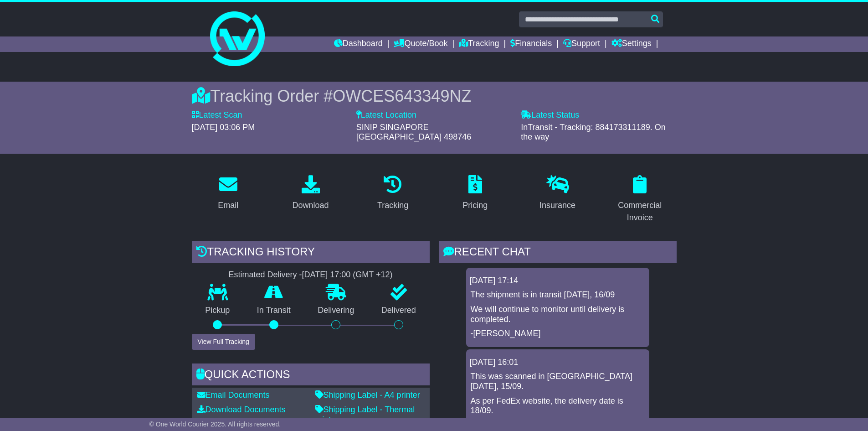 The height and width of the screenshot is (431, 868). I want to click on p: We will continue to monitor until delivery is completed., so click(558, 314).